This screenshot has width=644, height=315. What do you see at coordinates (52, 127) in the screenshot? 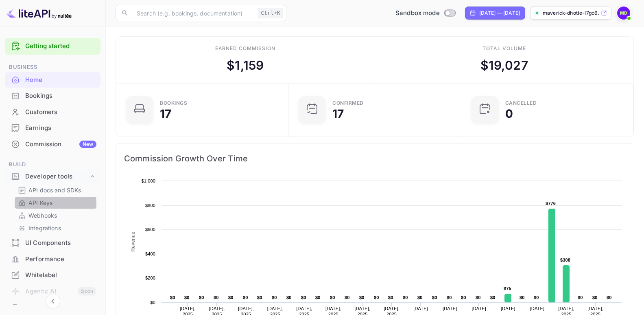
I see `a: Earnings` at bounding box center [52, 127].